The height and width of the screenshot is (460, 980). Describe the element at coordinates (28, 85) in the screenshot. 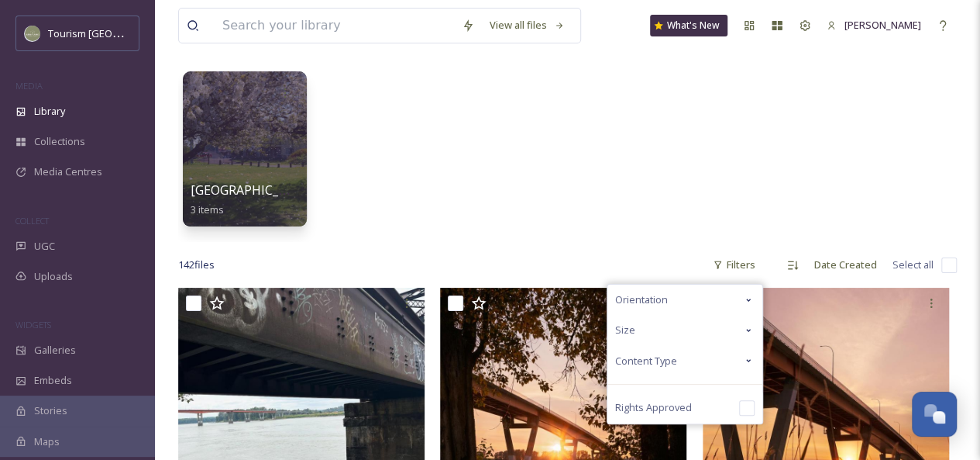

I see `span: MEDIA` at that location.